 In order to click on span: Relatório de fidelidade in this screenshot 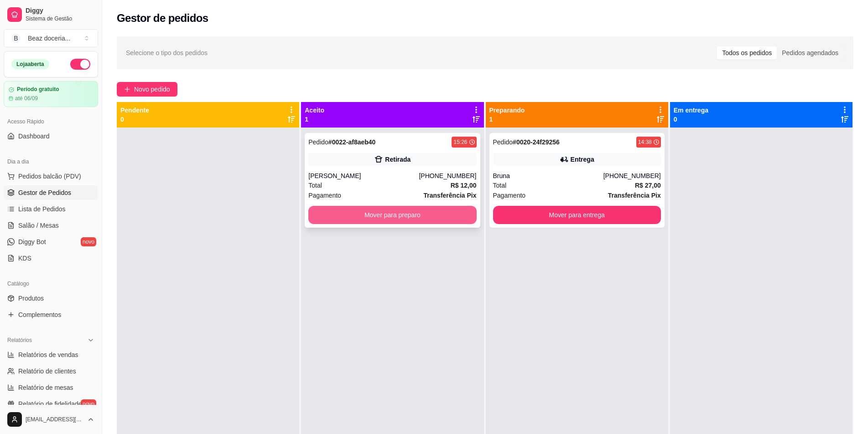, I will do `click(49, 404)`.